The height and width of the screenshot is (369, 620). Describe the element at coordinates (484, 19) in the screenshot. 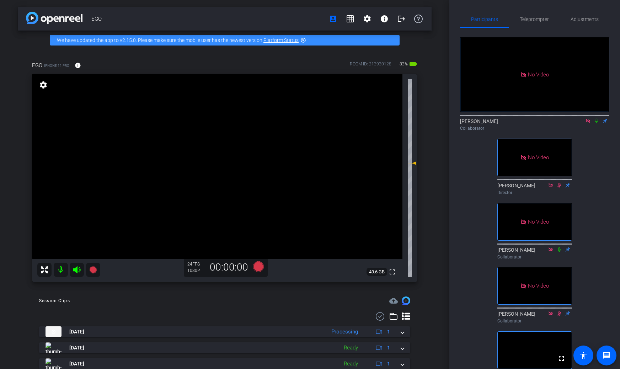

I see `span: Participants` at that location.